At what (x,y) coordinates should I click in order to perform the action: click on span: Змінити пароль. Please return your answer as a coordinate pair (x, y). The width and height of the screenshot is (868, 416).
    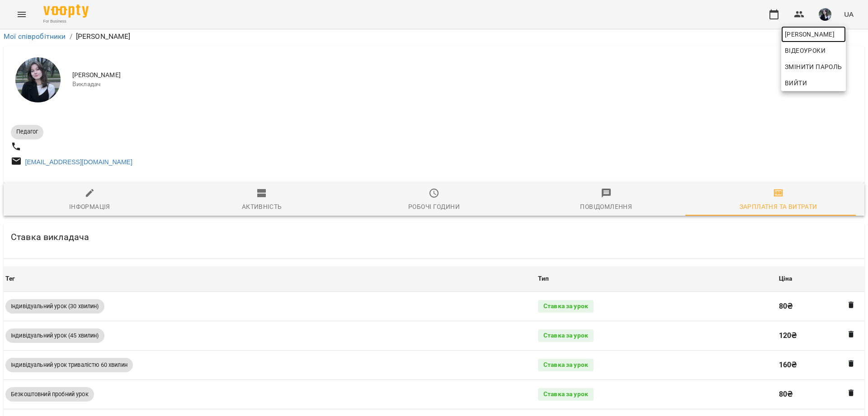
    Looking at the image, I should click on (813, 67).